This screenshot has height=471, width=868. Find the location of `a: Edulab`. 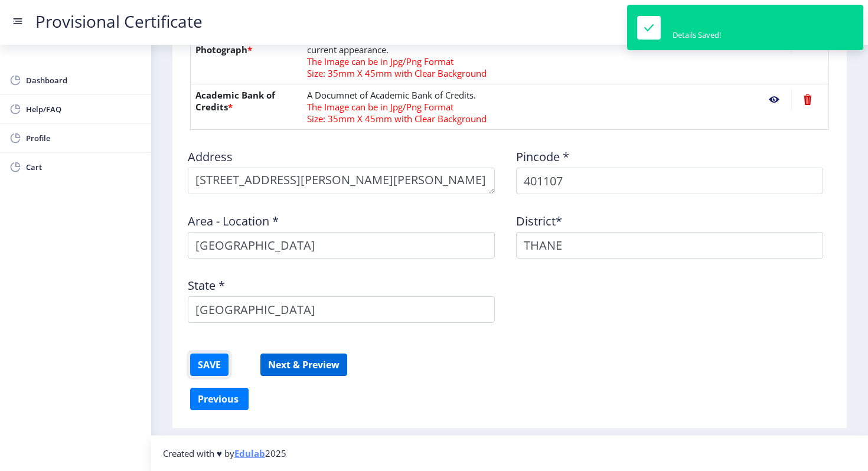

a: Edulab is located at coordinates (250, 453).